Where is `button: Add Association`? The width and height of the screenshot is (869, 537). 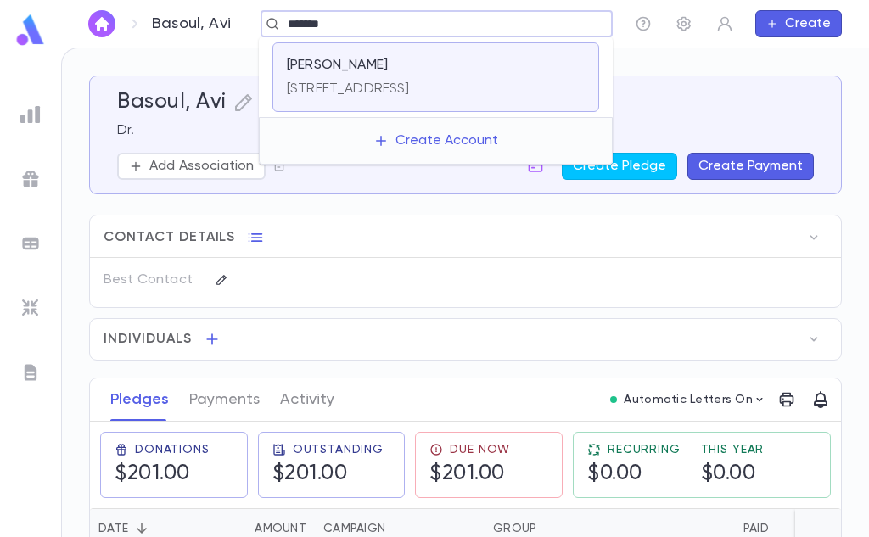 button: Add Association is located at coordinates (191, 166).